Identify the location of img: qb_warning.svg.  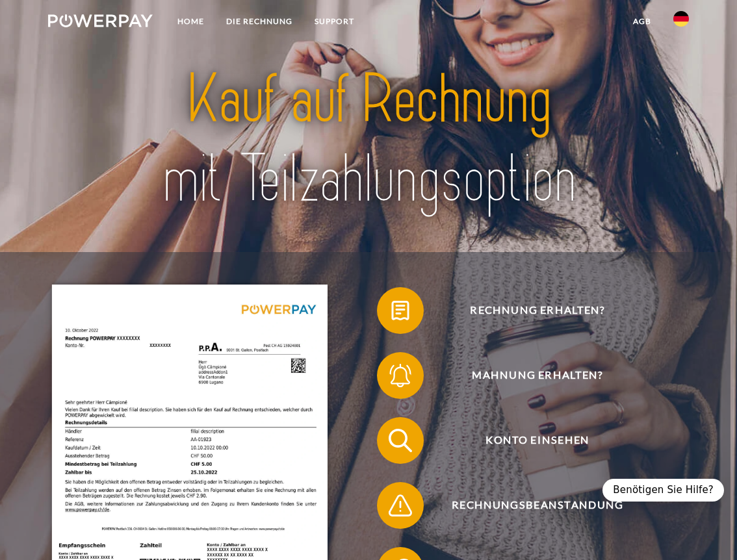
(401, 505).